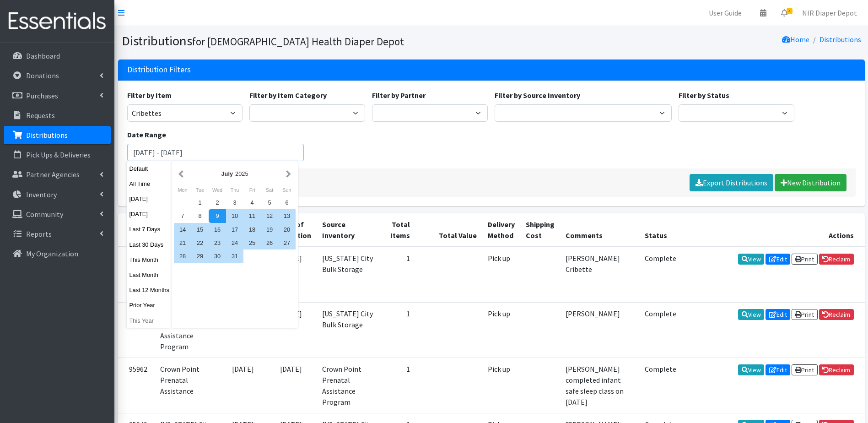  Describe the element at coordinates (234, 242) in the screenshot. I see `div: 24` at that location.